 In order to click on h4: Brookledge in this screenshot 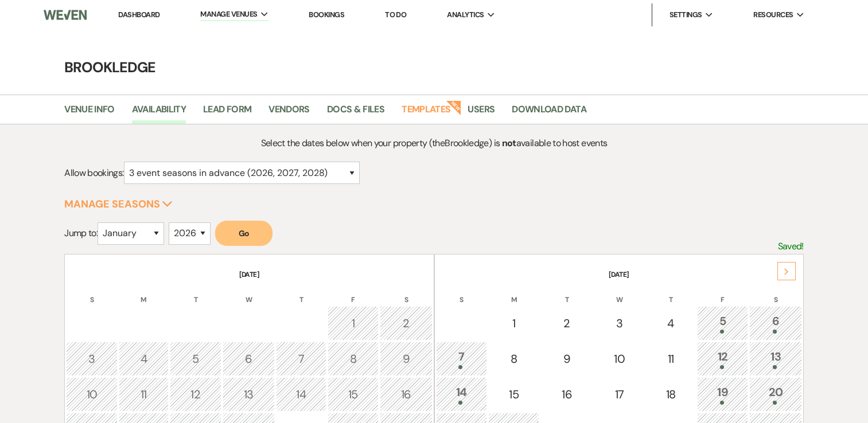, I will do `click(434, 67)`.